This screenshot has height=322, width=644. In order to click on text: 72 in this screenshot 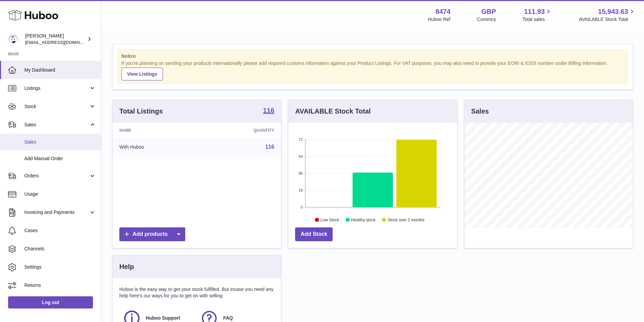, I will do `click(301, 139)`.